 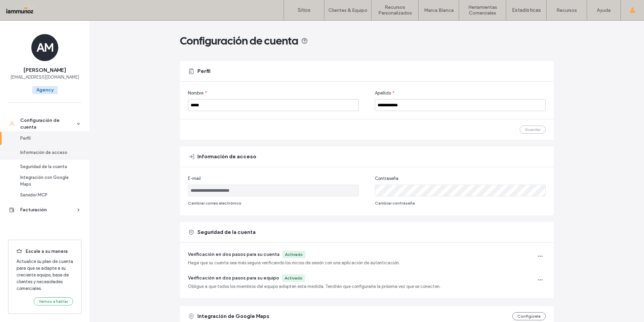 What do you see at coordinates (233, 316) in the screenshot?
I see `span: Integración de Google Maps` at bounding box center [233, 316].